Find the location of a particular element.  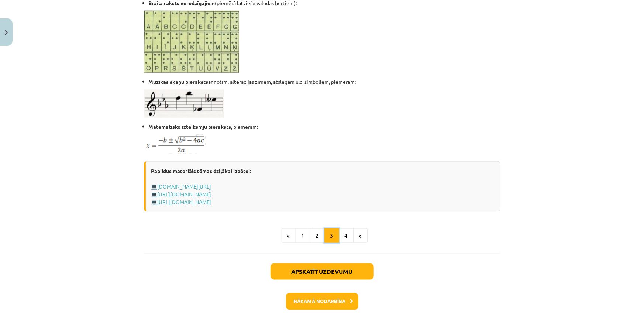

button: 2 is located at coordinates (317, 236).